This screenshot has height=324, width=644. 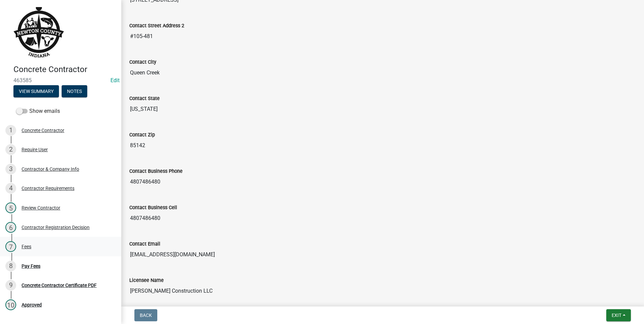 I want to click on div: Pay Fees, so click(x=31, y=266).